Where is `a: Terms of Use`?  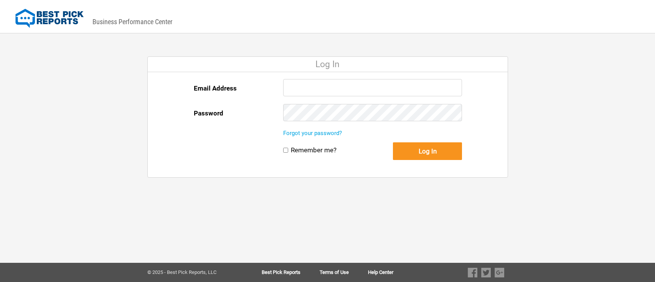
a: Terms of Use is located at coordinates (344, 272).